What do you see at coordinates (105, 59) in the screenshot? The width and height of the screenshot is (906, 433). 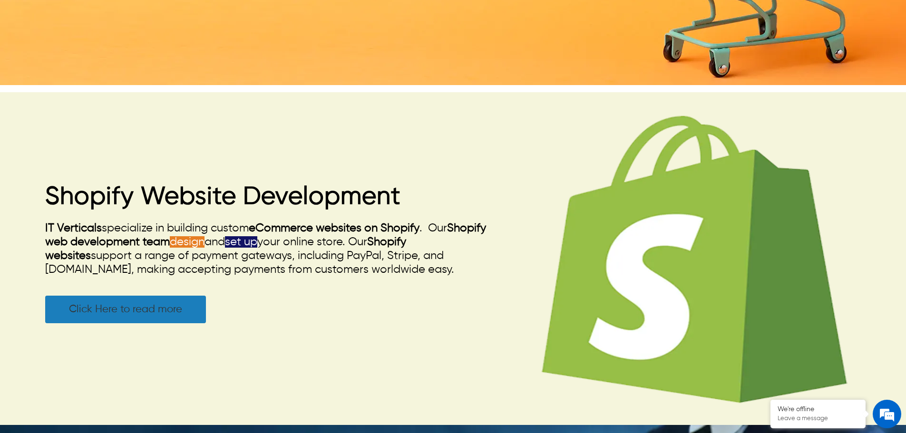 I see `div: Leave a message` at bounding box center [105, 59].